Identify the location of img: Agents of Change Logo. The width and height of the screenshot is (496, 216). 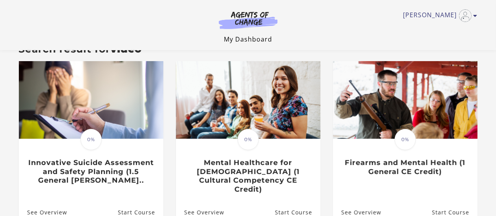
(248, 20).